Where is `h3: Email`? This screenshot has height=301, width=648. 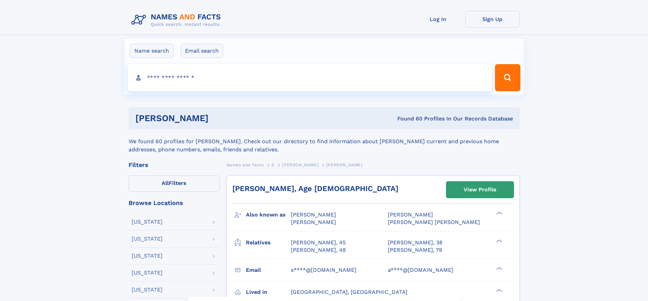 h3: Email is located at coordinates (268, 271).